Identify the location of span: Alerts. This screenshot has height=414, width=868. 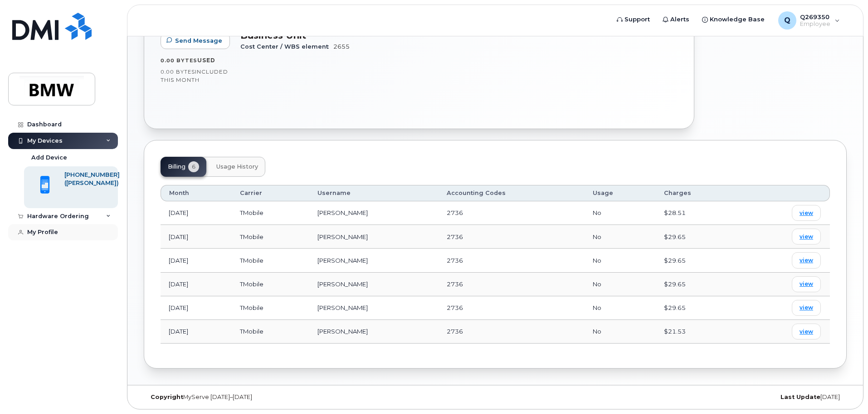
(680, 19).